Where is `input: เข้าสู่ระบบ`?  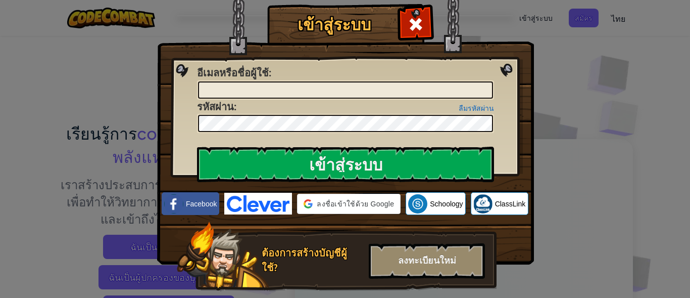 input: เข้าสู่ระบบ is located at coordinates (346, 164).